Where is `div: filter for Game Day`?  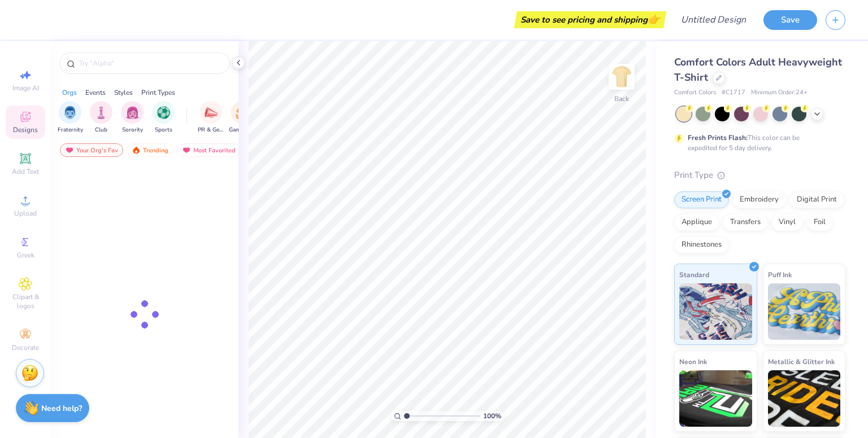 div: filter for Game Day is located at coordinates (242, 117).